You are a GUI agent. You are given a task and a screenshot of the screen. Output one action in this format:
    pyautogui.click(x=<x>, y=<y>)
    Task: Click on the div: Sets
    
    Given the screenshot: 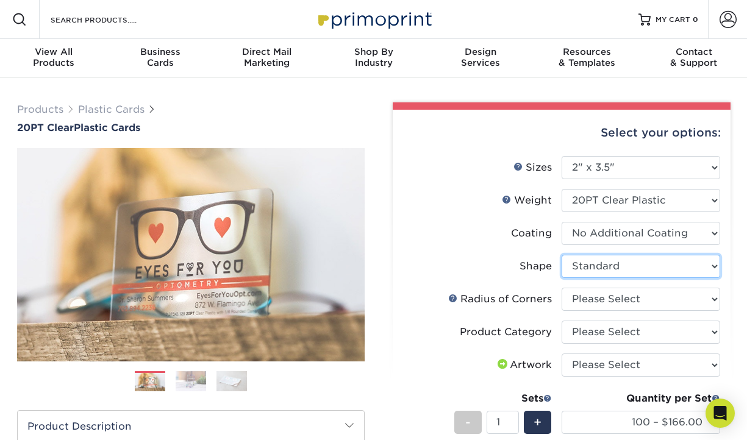 What is the action you would take?
    pyautogui.click(x=503, y=399)
    